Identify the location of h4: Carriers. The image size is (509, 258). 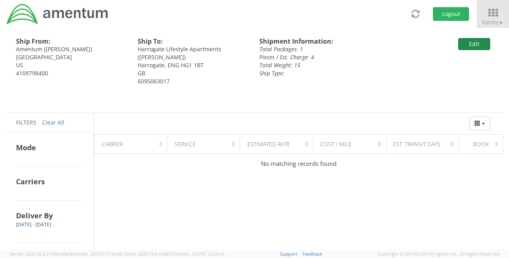
(50, 181).